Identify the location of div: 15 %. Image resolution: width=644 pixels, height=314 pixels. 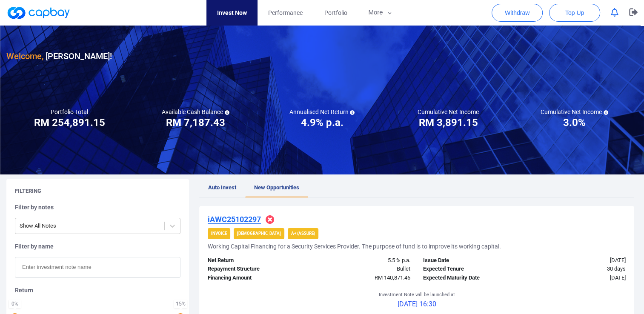
(180, 304).